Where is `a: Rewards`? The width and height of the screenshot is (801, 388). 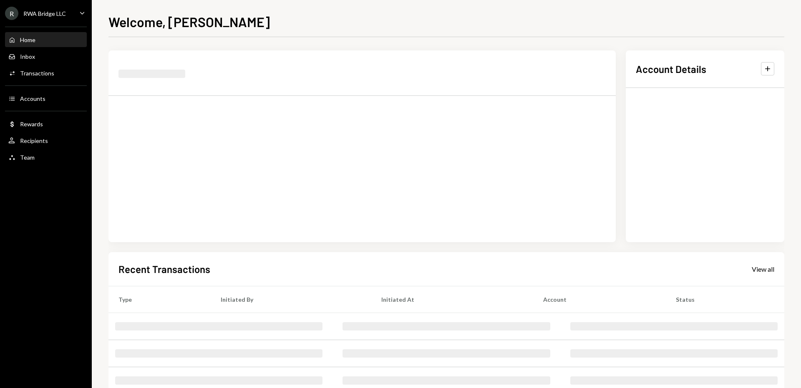 a: Rewards is located at coordinates (46, 124).